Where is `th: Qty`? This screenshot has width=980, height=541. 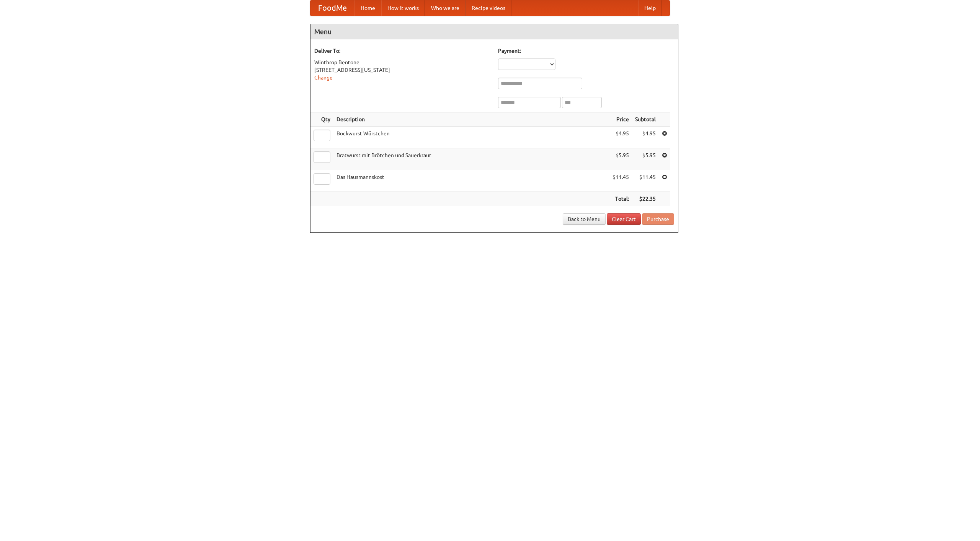 th: Qty is located at coordinates (322, 119).